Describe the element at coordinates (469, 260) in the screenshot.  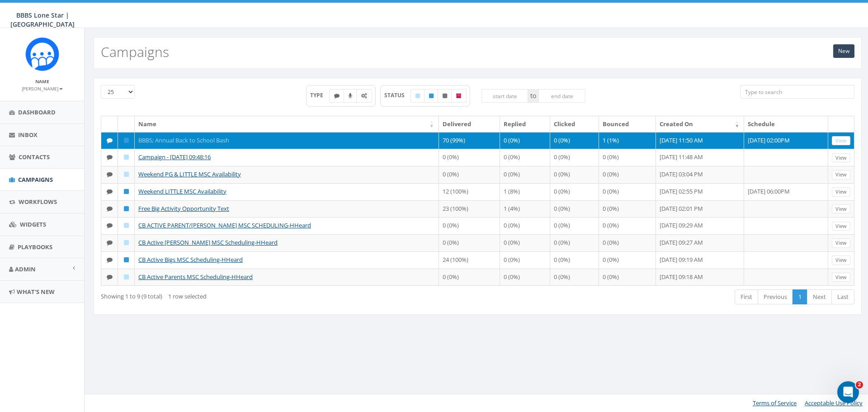
I see `td: 24 (100%)` at that location.